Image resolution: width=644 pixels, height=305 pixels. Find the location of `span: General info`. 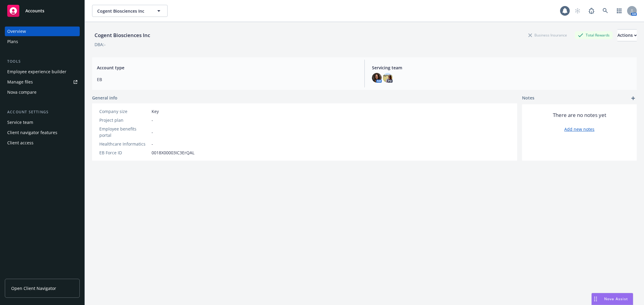

span: General info is located at coordinates (104, 98).